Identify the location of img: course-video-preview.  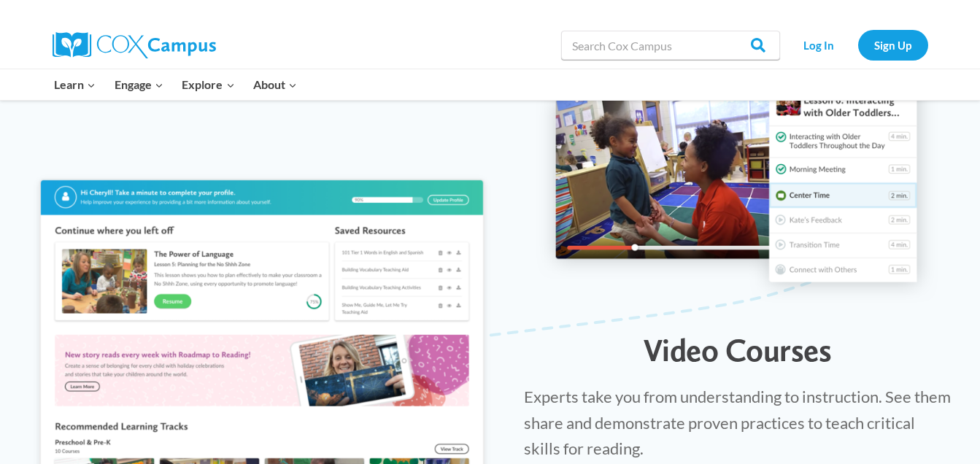
(737, 179).